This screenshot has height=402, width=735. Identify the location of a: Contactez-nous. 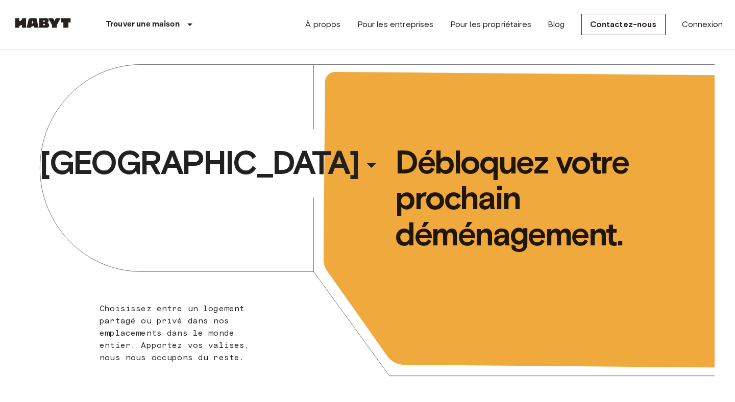
(623, 25).